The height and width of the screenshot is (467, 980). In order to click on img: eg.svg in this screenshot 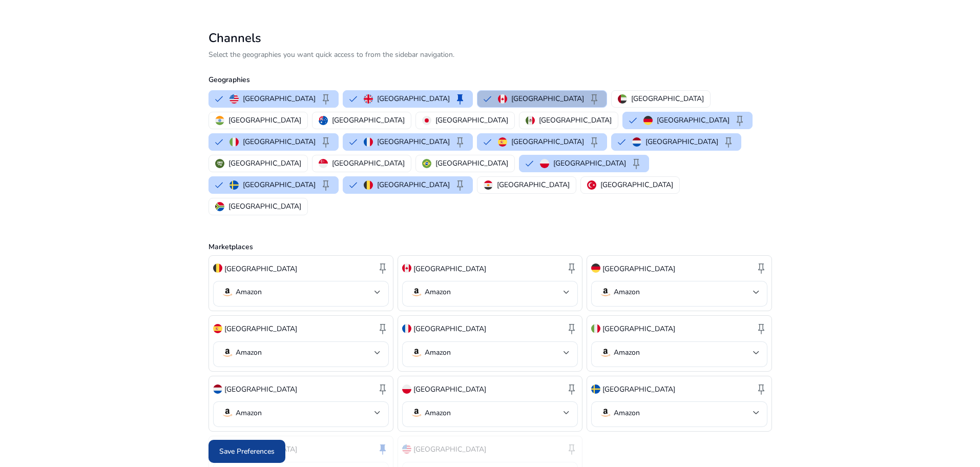, I will do `click(488, 185)`.